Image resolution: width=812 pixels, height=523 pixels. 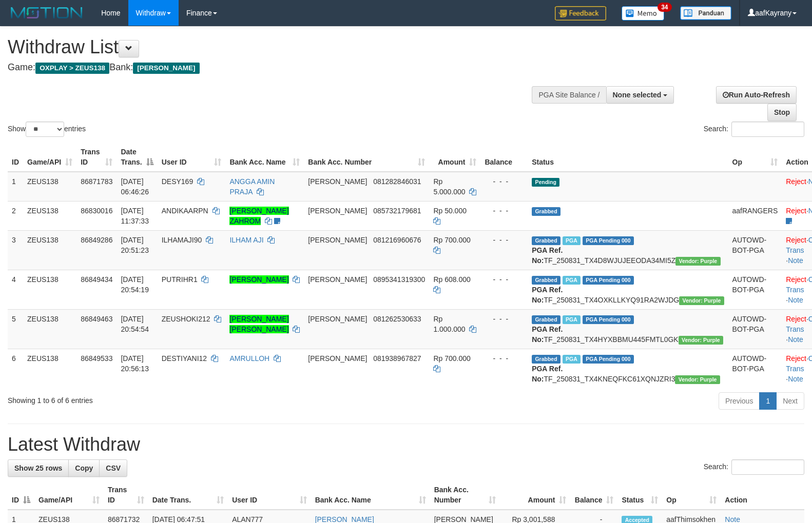 What do you see at coordinates (185, 211) in the screenshot?
I see `span: ANDIKAARPN` at bounding box center [185, 211].